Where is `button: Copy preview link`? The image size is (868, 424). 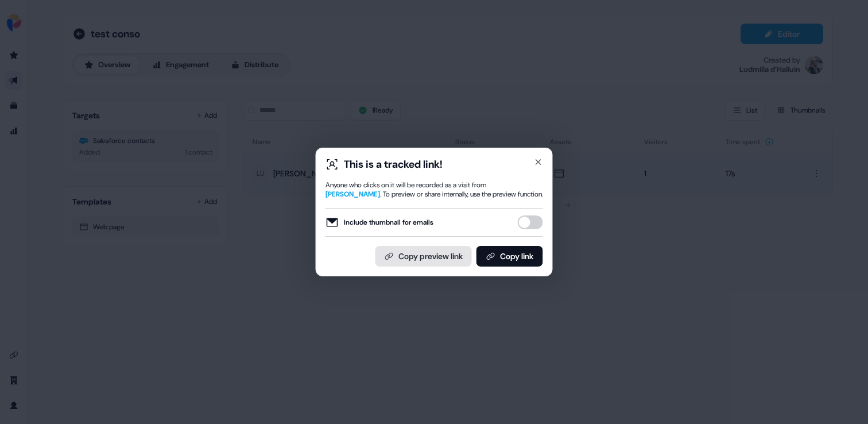 button: Copy preview link is located at coordinates (424, 256).